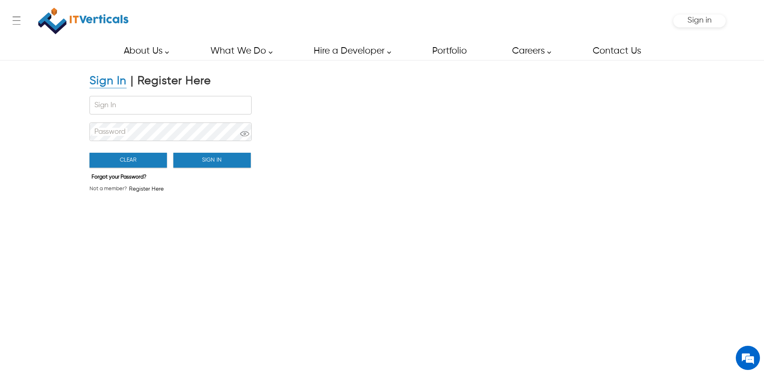  What do you see at coordinates (142, 14) in the screenshot?
I see `div: Minimize live chat window` at bounding box center [142, 14].